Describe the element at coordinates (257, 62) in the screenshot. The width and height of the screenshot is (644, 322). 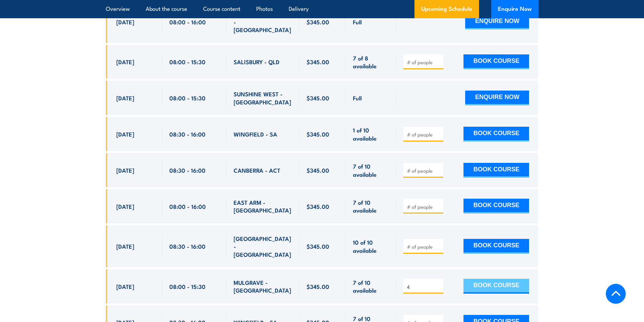
I see `span: SALISBURY - QLD` at that location.